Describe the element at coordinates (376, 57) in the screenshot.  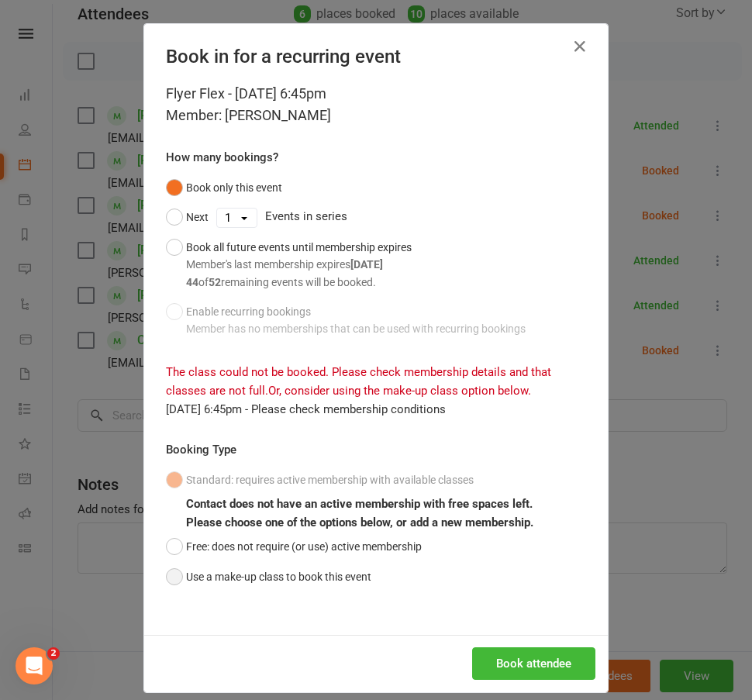
I see `h4: Book in for a recurring event` at that location.